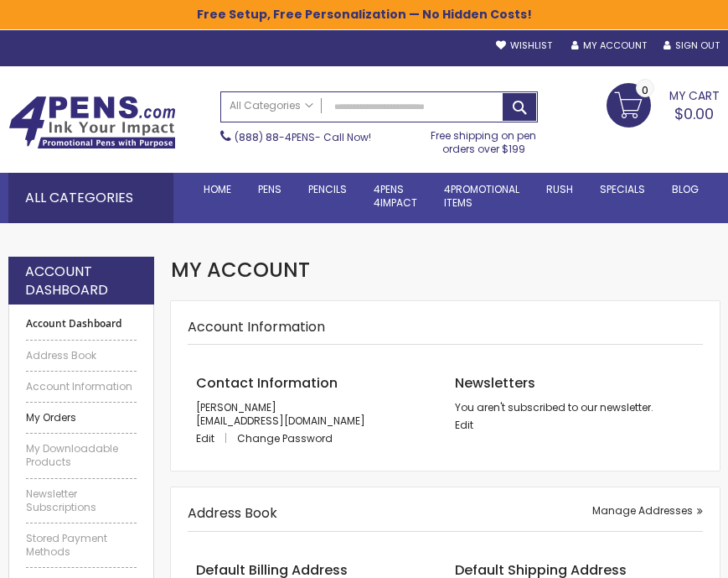 The width and height of the screenshot is (728, 578). What do you see at coordinates (302, 137) in the screenshot?
I see `span: - Call Now!` at bounding box center [302, 137].